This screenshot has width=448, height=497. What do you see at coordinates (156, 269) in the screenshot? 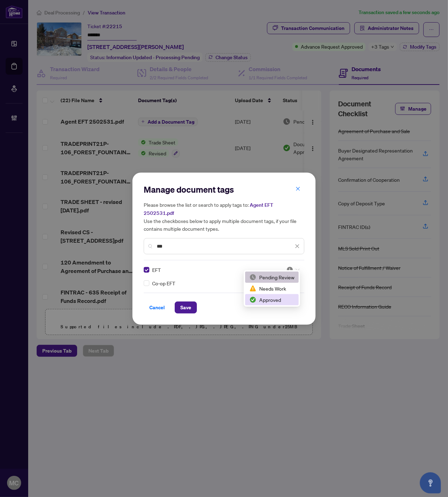
I see `span: EFT` at bounding box center [156, 269].